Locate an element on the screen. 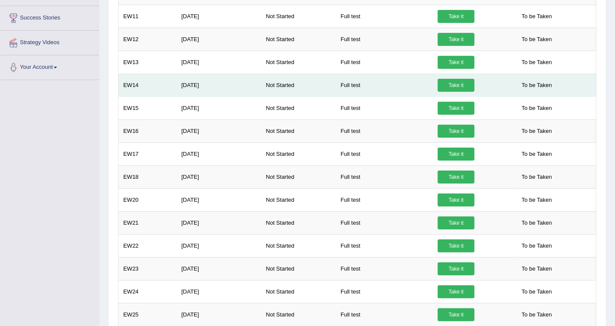  a: Your Account is located at coordinates (50, 66).